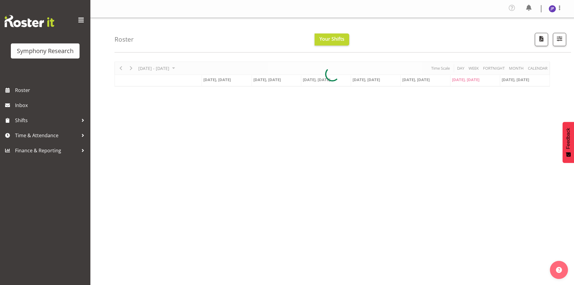  What do you see at coordinates (541, 39) in the screenshot?
I see `button: Download a PDF of the roster according to the set date range.` at bounding box center [541, 39].